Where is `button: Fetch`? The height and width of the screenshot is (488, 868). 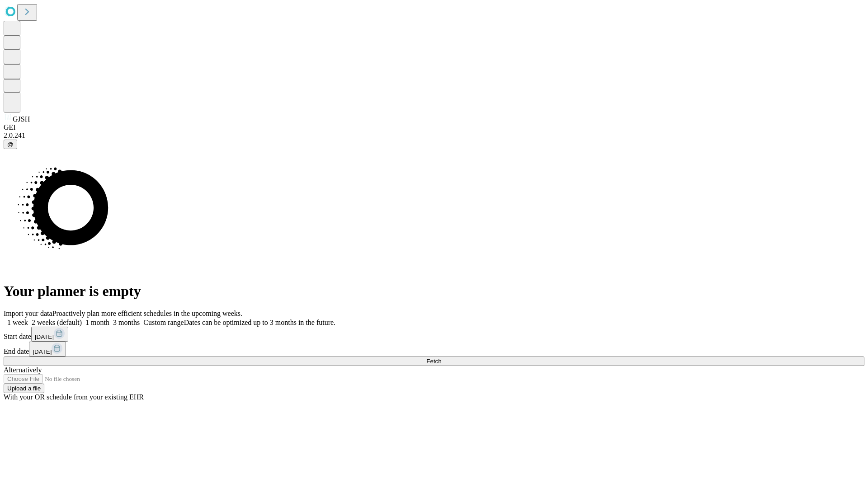 button: Fetch is located at coordinates (434, 361).